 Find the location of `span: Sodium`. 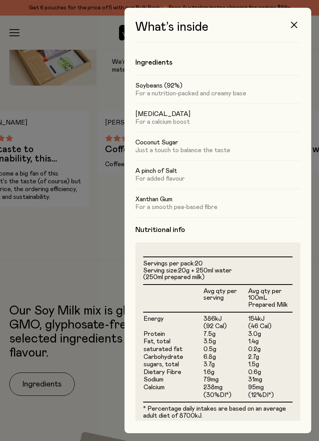

span: Sodium is located at coordinates (153, 380).